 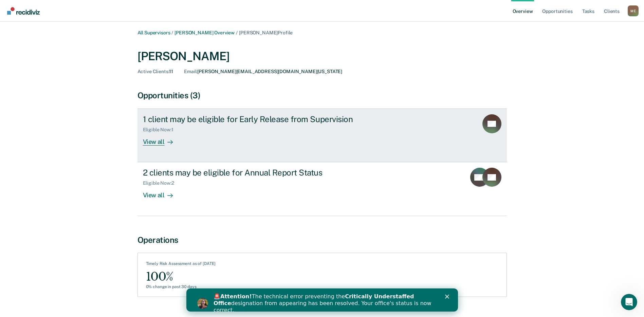 What do you see at coordinates (181, 276) in the screenshot?
I see `div: 100%` at bounding box center [181, 276].